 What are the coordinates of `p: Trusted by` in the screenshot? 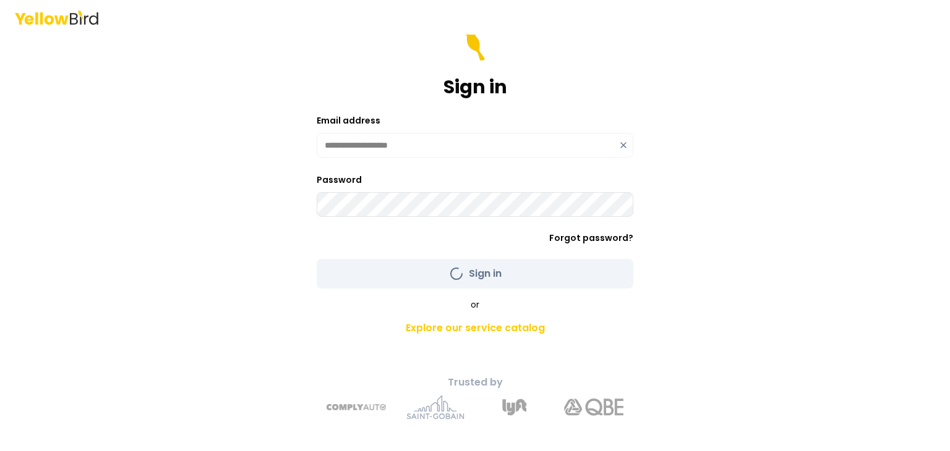 It's located at (475, 383).